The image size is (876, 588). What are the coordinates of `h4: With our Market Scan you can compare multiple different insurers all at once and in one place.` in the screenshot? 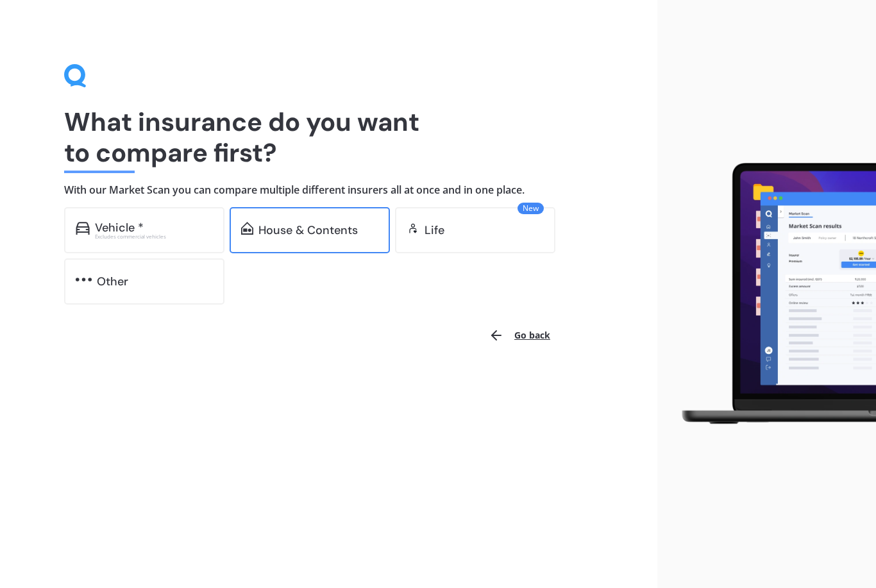 It's located at (329, 189).